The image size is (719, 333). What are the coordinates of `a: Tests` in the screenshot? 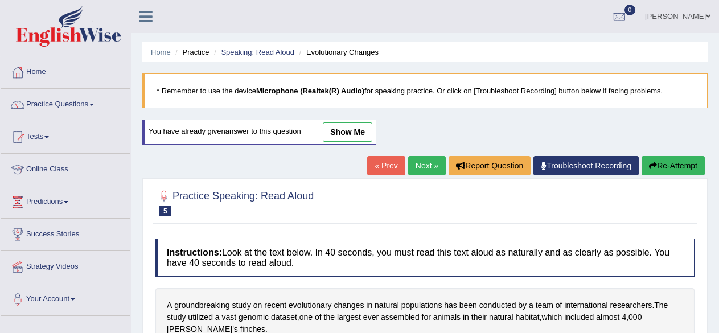 It's located at (66, 136).